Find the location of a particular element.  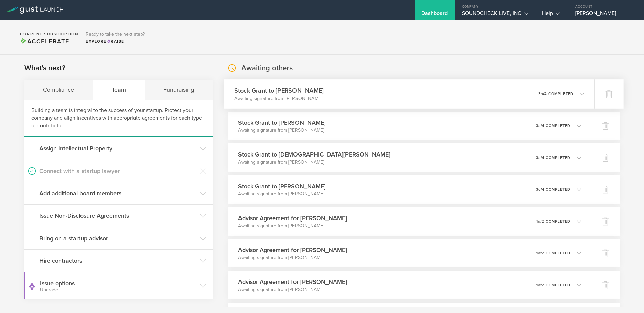

div: Team is located at coordinates (119, 90).